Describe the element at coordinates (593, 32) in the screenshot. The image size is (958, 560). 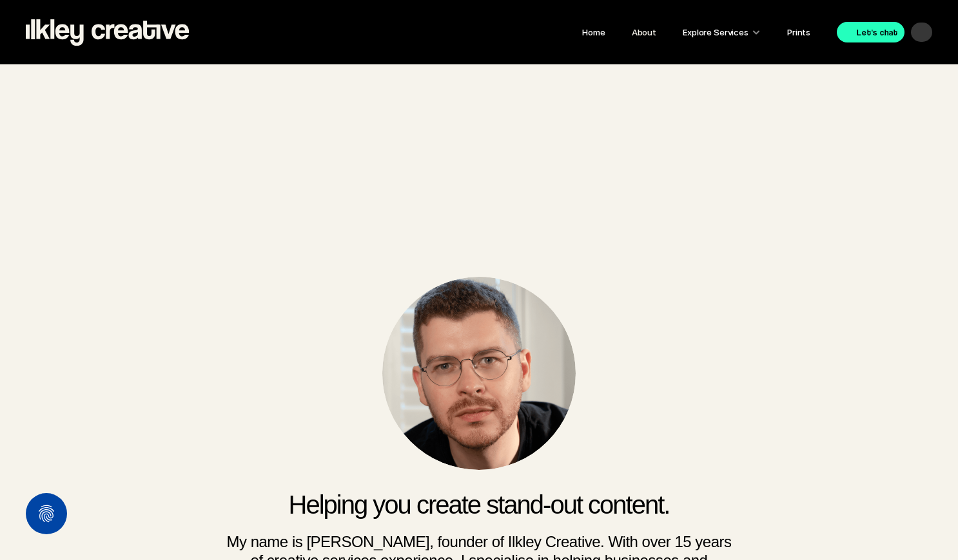
I see `a: Home` at that location.